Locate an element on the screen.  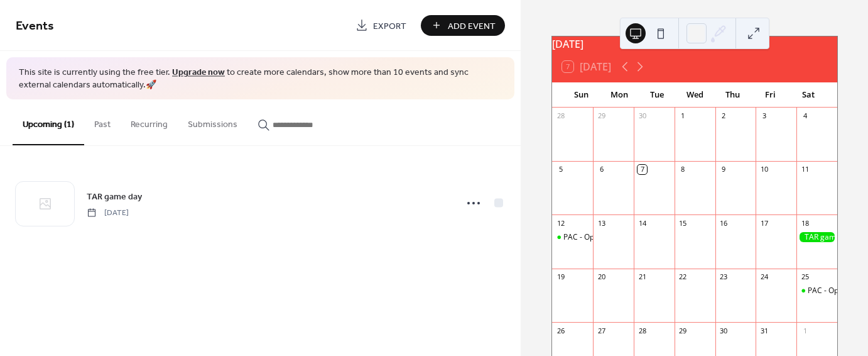
div: 23 is located at coordinates (724, 277).